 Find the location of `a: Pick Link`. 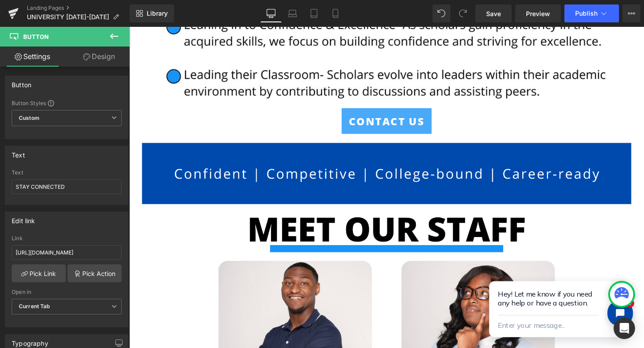

a: Pick Link is located at coordinates (38, 273).